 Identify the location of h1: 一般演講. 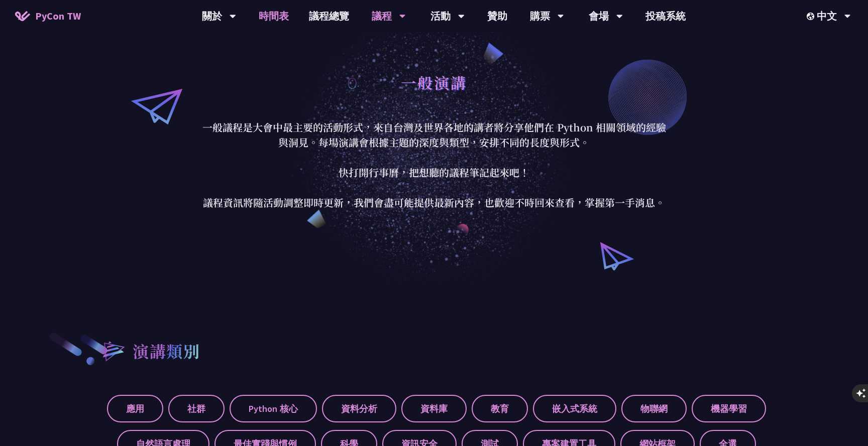
(434, 82).